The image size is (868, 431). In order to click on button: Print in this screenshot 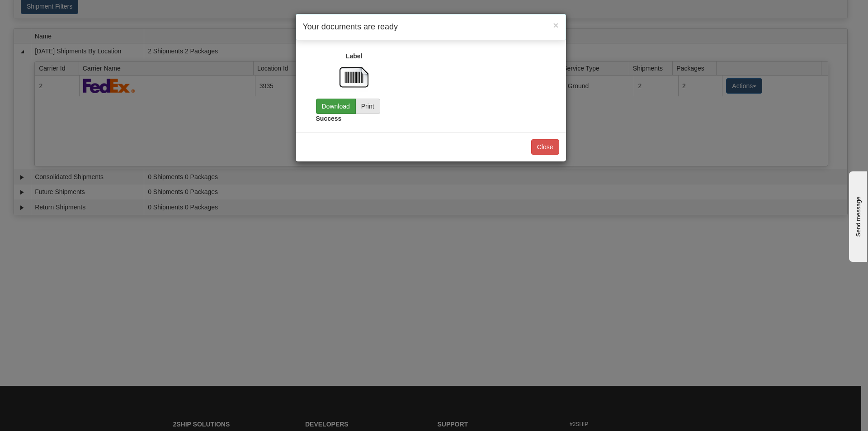, I will do `click(368, 106)`.